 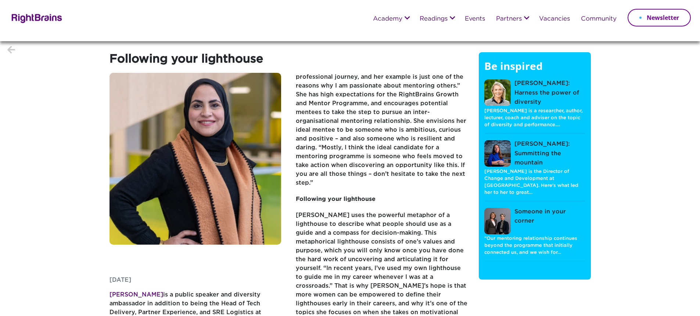 What do you see at coordinates (534, 245) in the screenshot?
I see `p: "Our mentoring relationship continues beyond the programme that initially connected us, and we wi...` at bounding box center [534, 245].